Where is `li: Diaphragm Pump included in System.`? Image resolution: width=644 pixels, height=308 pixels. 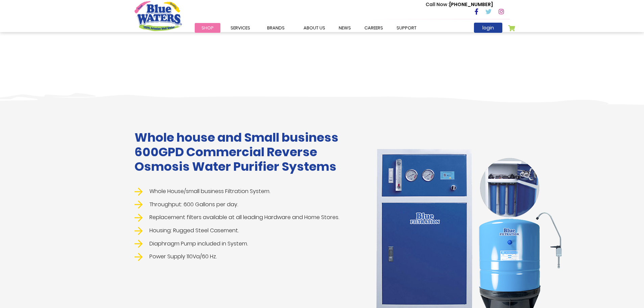
li: Diaphragm Pump included in System. is located at coordinates (245, 244).